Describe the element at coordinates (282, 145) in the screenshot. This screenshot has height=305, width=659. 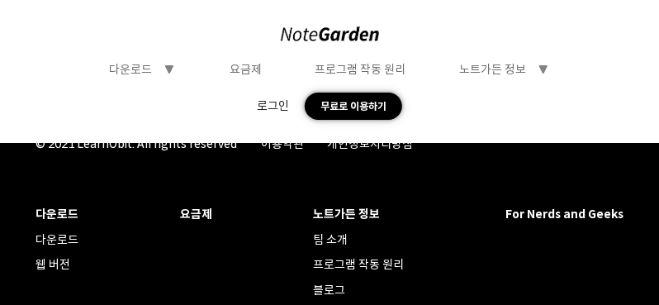
I see `div: 이용약관` at that location.